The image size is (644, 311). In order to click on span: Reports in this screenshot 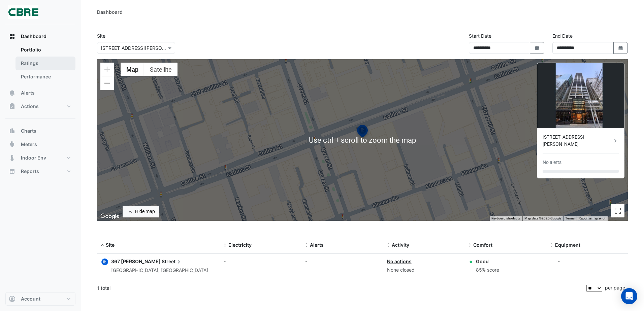, I will do `click(30, 171)`.